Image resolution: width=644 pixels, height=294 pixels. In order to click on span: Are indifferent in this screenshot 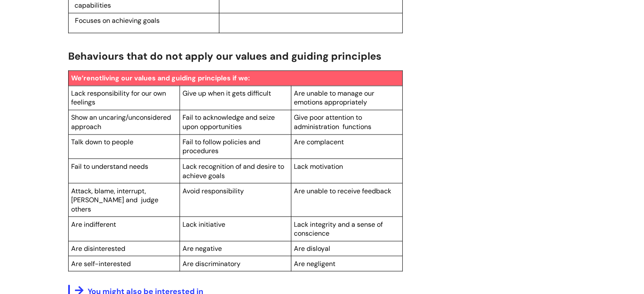, I will do `click(94, 224)`.